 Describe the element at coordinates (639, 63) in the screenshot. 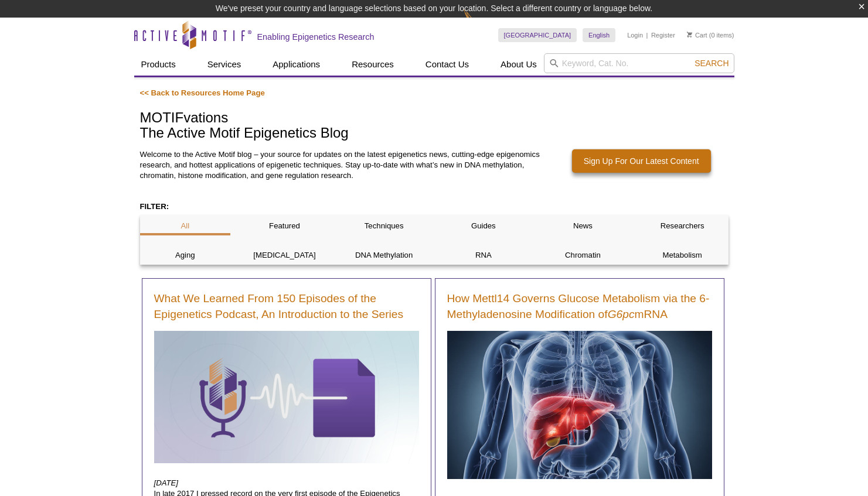

I see `input: Keyword, Cat. No.` at that location.